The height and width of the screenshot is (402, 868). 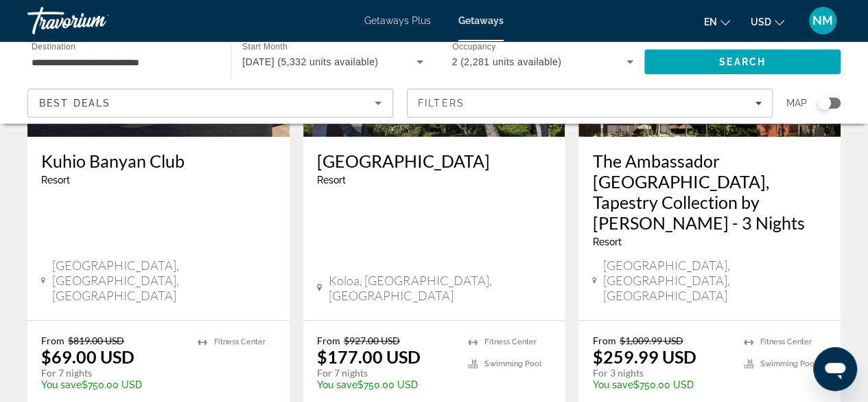 What do you see at coordinates (650, 340) in the screenshot?
I see `span: $1,009.99 USD` at bounding box center [650, 340].